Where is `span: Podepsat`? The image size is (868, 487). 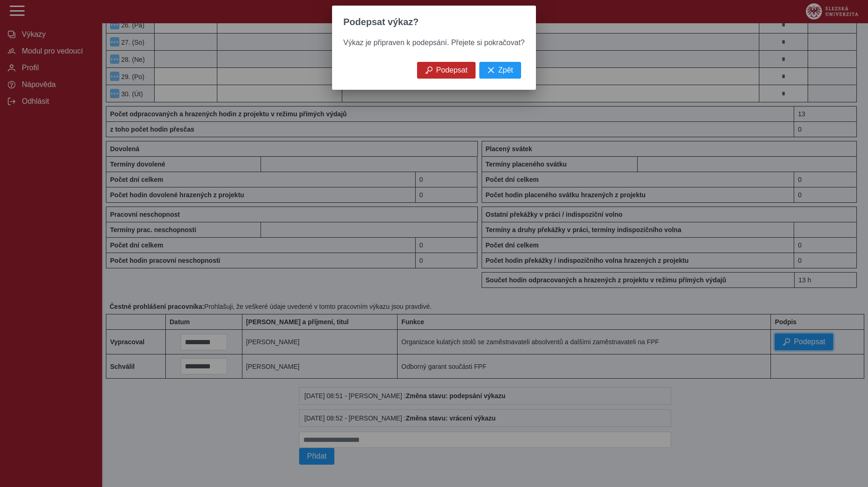
span: Podepsat is located at coordinates (452, 70).